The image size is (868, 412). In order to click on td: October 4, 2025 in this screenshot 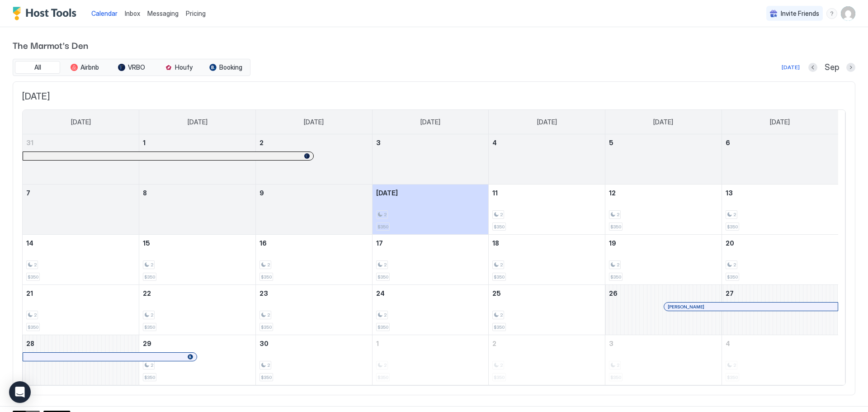, I will do `click(780, 360)`.